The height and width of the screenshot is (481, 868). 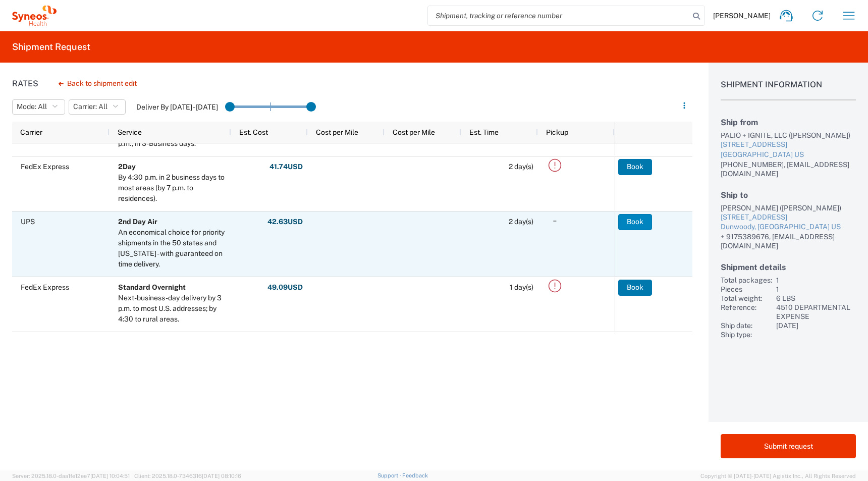 I want to click on span: Est. Cost, so click(x=253, y=132).